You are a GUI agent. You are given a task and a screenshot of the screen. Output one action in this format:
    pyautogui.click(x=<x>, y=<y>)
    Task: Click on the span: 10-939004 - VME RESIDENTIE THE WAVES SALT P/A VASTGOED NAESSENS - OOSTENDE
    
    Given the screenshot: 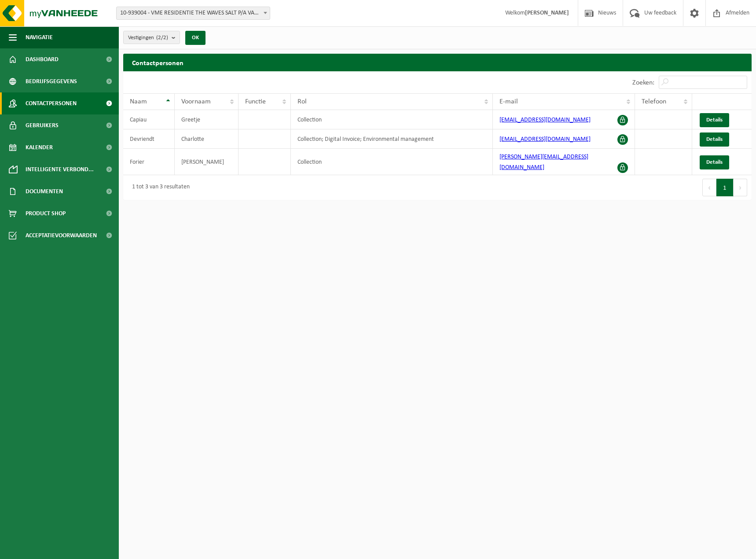 What is the action you would take?
    pyautogui.click(x=193, y=13)
    